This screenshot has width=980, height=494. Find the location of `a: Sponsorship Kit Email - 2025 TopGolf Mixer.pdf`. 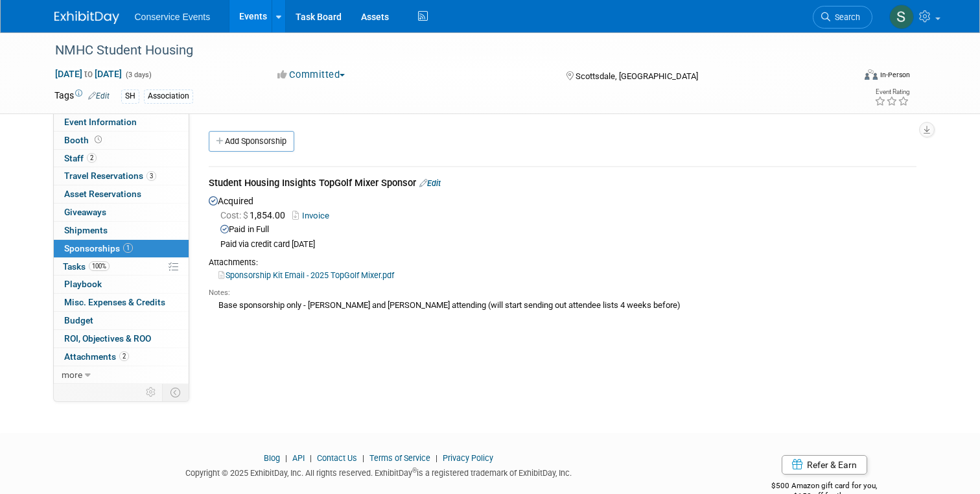

a: Sponsorship Kit Email - 2025 TopGolf Mixer.pdf is located at coordinates (306, 275).